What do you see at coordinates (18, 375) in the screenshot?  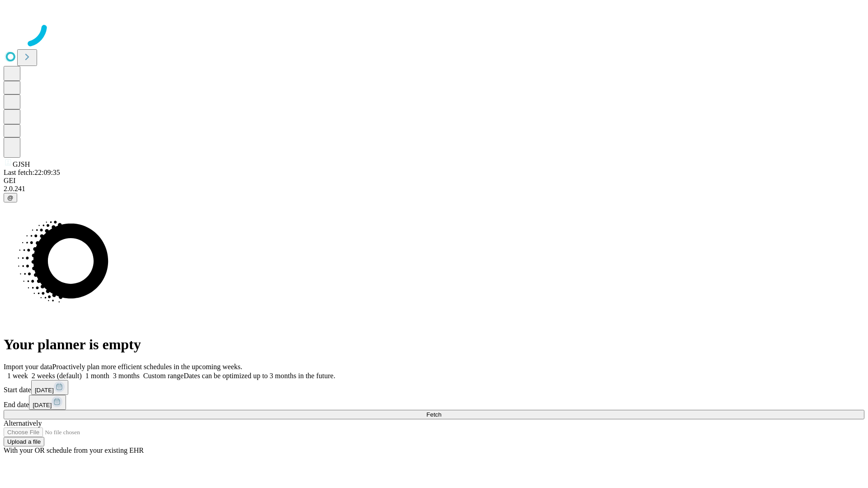 I see `span: 1 week` at bounding box center [18, 375].